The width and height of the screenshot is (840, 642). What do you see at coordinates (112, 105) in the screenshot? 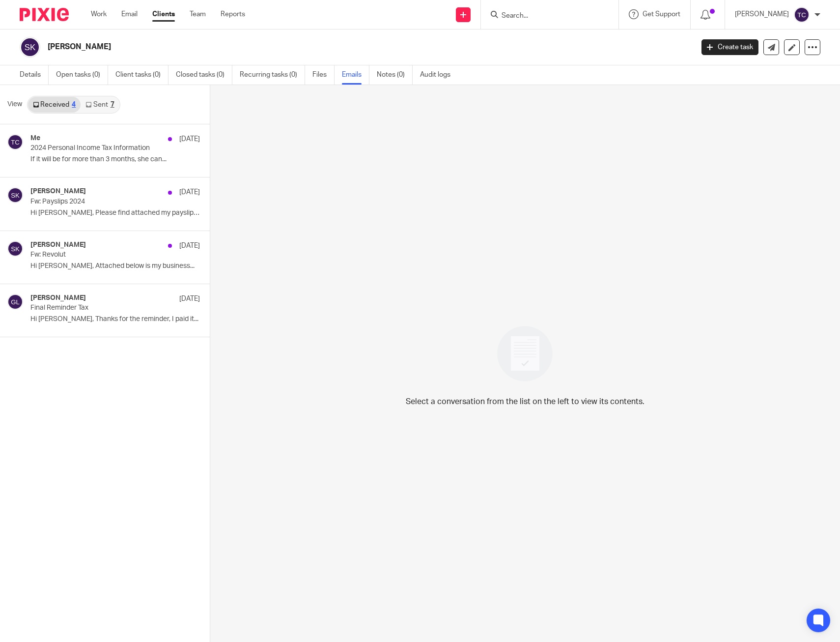
I see `div: 7` at bounding box center [112, 105].